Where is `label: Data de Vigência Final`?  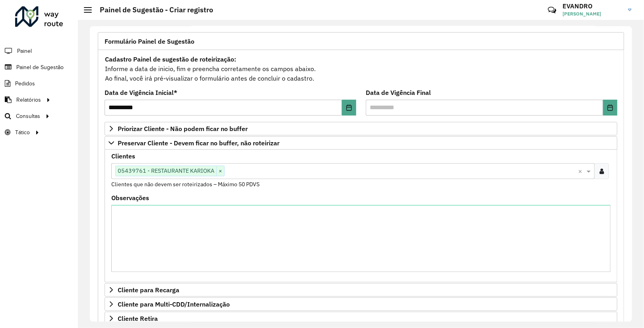 label: Data de Vigência Final is located at coordinates (398, 93).